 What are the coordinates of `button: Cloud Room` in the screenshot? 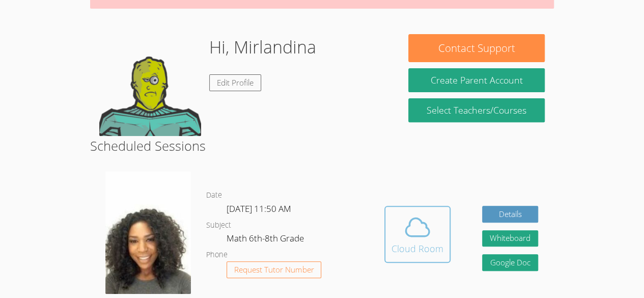 It's located at (417, 234).